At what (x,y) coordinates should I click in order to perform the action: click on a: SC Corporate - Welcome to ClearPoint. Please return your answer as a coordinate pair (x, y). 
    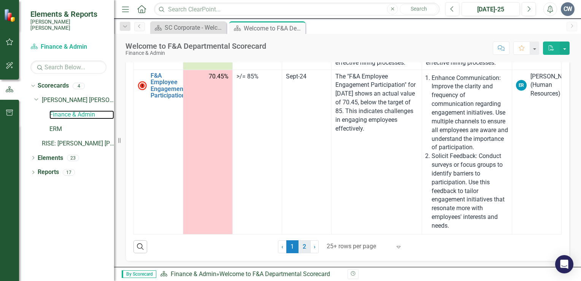
    Looking at the image, I should click on (188, 27).